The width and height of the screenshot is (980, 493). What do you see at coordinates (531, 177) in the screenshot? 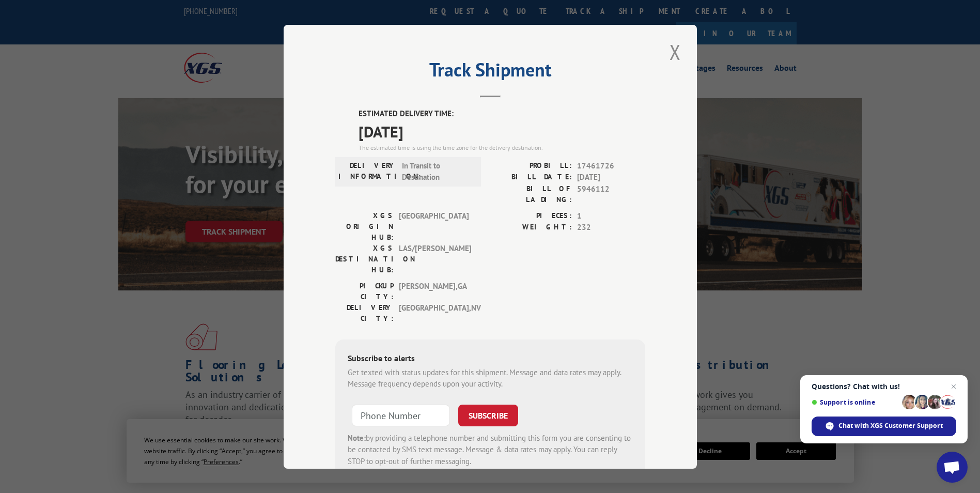
I see `label: BILL DATE:` at bounding box center [531, 177].